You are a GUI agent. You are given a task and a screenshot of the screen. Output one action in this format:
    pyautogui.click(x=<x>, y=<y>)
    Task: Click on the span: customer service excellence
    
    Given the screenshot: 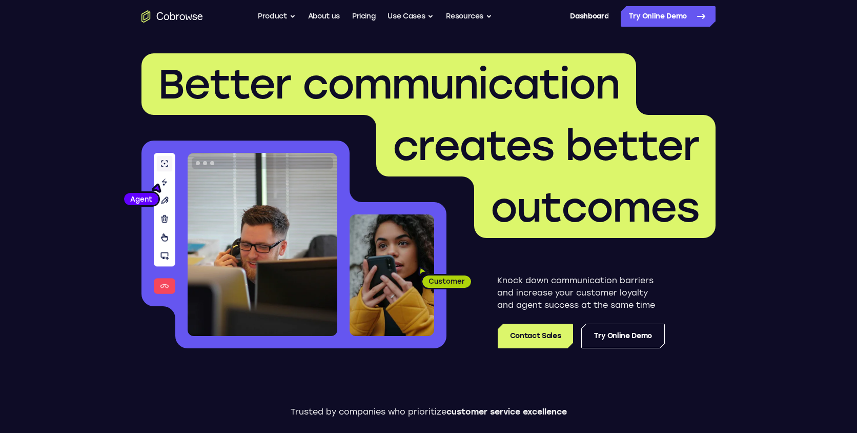 What is the action you would take?
    pyautogui.click(x=506, y=411)
    